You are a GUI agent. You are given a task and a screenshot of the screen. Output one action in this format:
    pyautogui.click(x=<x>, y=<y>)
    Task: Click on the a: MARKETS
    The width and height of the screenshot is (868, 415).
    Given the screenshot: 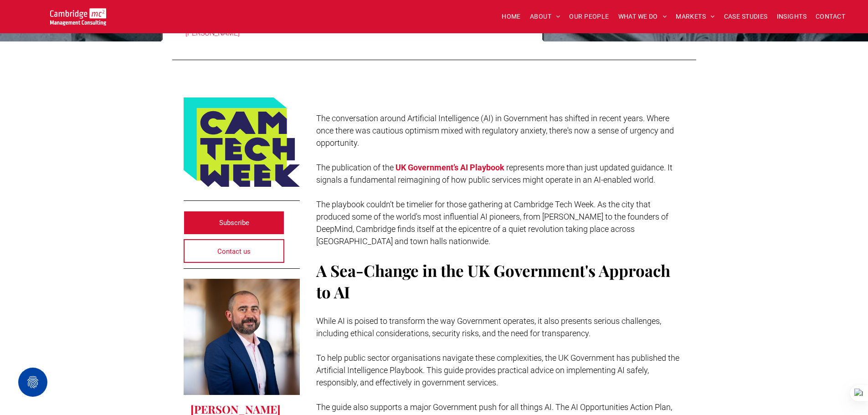 What is the action you would take?
    pyautogui.click(x=694, y=17)
    